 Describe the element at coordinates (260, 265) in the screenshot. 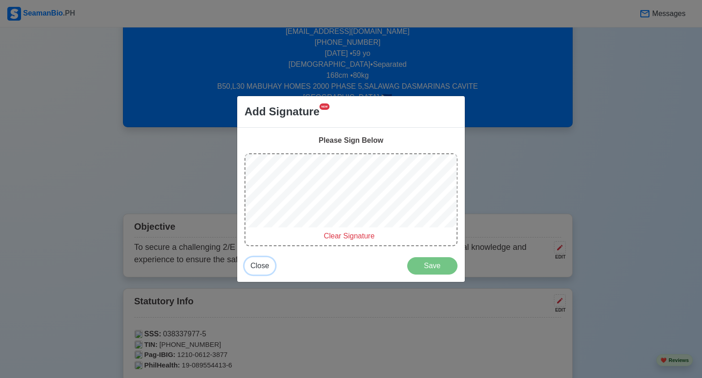

I see `span: Close` at that location.